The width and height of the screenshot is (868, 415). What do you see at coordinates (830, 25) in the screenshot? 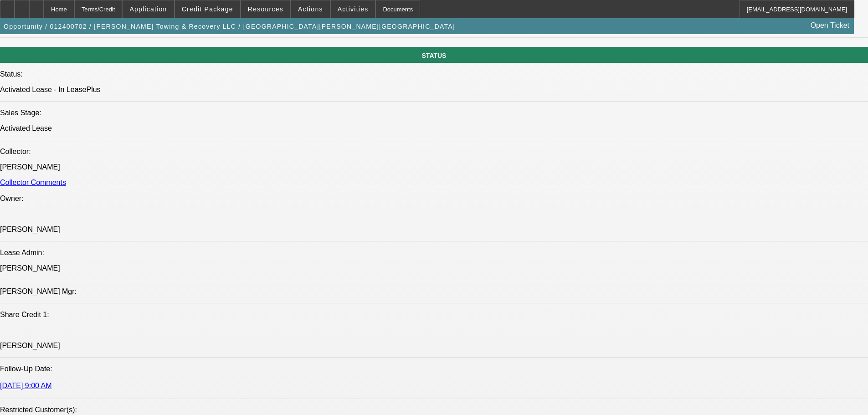
I see `a: Open Ticket` at bounding box center [830, 25].